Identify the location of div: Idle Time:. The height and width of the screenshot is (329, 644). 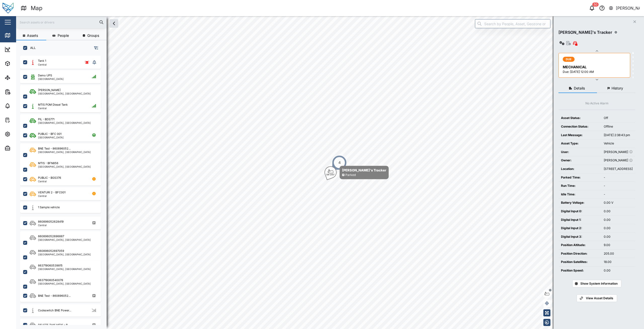
(580, 194).